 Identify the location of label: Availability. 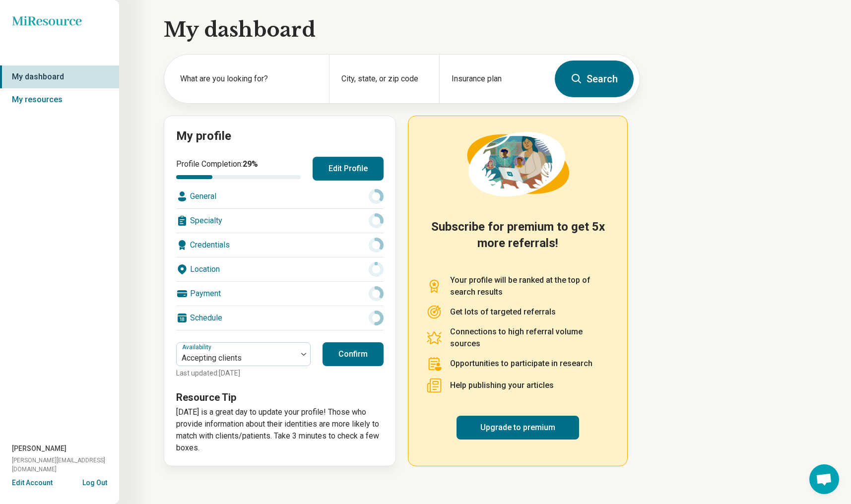
(197, 347).